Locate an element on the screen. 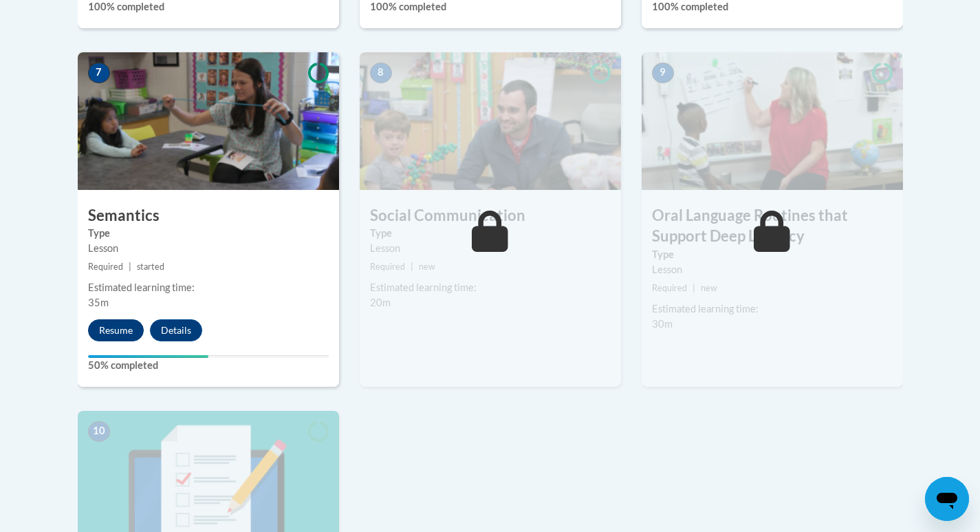 Image resolution: width=980 pixels, height=532 pixels. h3: Social Communication is located at coordinates (490, 215).